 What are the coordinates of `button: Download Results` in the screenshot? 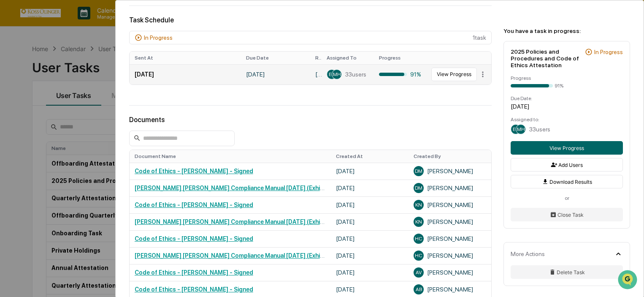 It's located at (566, 182).